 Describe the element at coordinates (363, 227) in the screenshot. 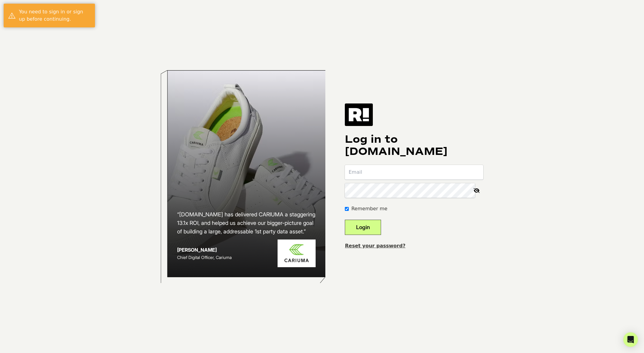

I see `button: Login` at that location.